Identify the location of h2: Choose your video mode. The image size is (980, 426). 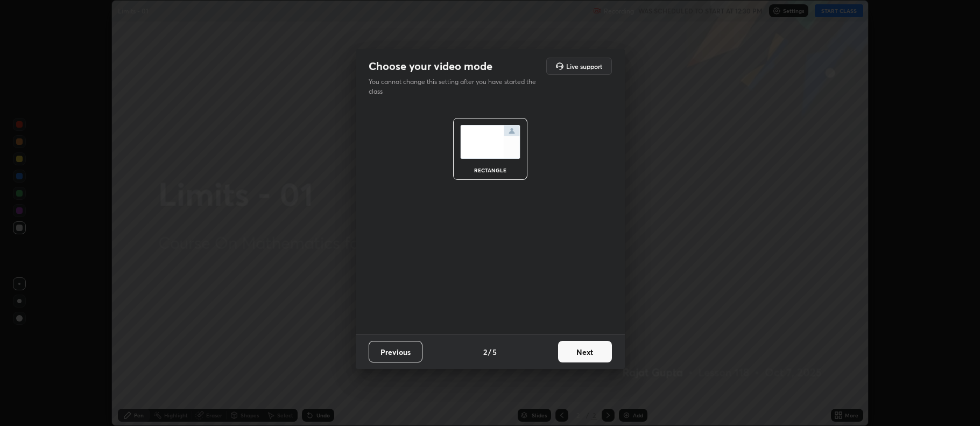
(431, 66).